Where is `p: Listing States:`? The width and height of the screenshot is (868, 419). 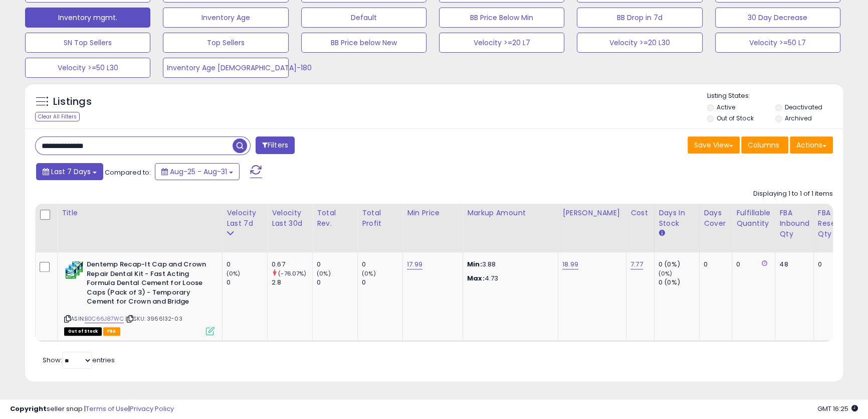
p: Listing States: is located at coordinates (775, 96).